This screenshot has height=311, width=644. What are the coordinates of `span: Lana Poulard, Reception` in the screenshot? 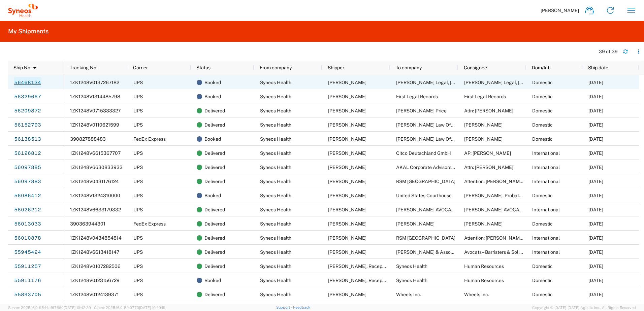 It's located at (359, 266).